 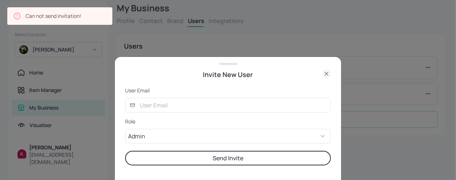 What do you see at coordinates (228, 90) in the screenshot?
I see `p: User Email` at bounding box center [228, 90].